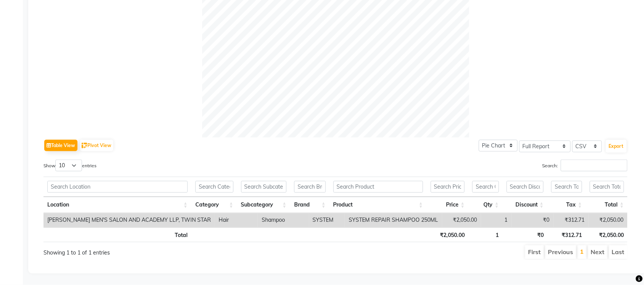  I want to click on button: Pivot View, so click(96, 145).